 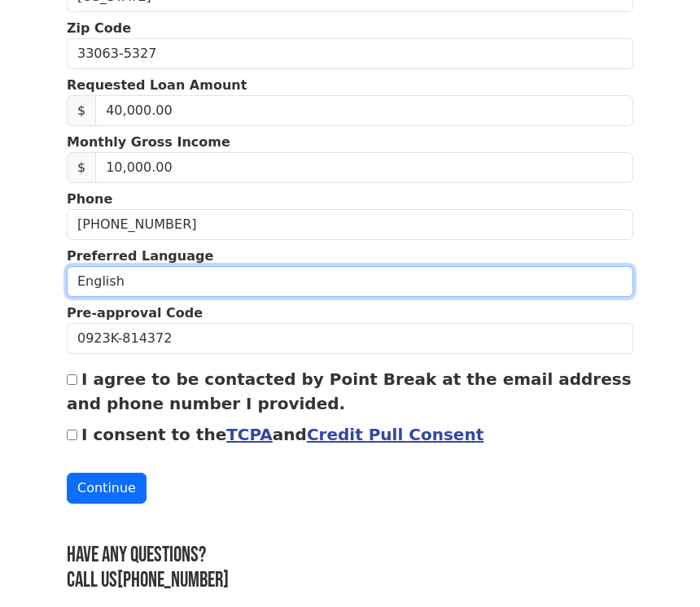 I want to click on strong: Phone, so click(x=90, y=198).